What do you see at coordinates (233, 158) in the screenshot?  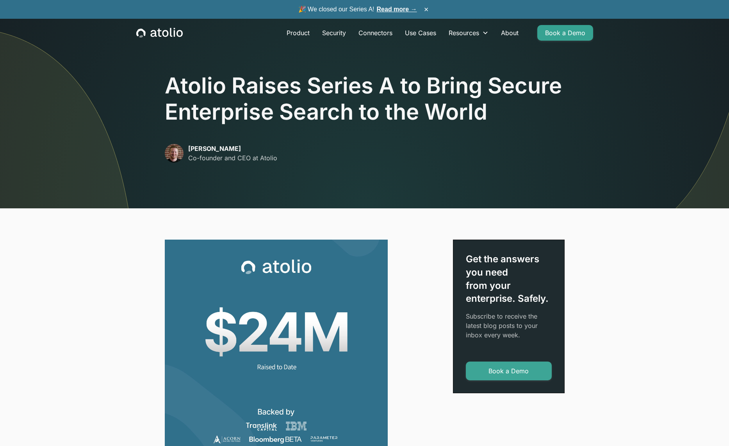 I see `p: Co-founder and CEO at Atolio` at bounding box center [233, 158].